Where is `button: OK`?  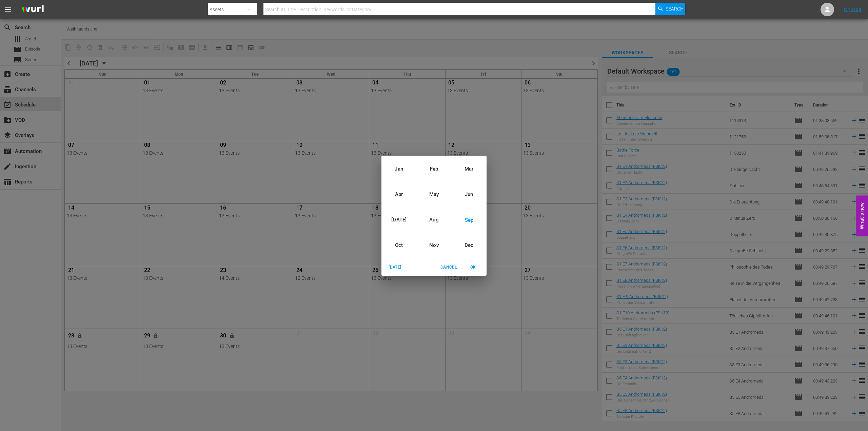 button: OK is located at coordinates (473, 267).